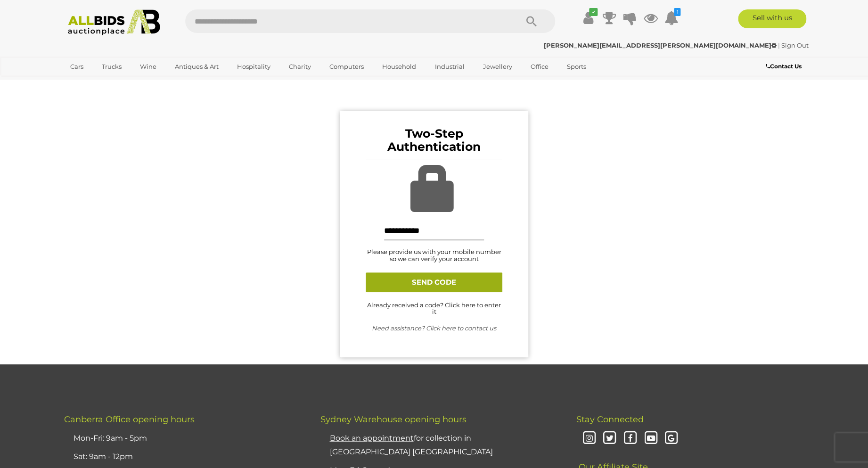 This screenshot has width=868, height=468. Describe the element at coordinates (372, 438) in the screenshot. I see `u: Book an appointment` at that location.